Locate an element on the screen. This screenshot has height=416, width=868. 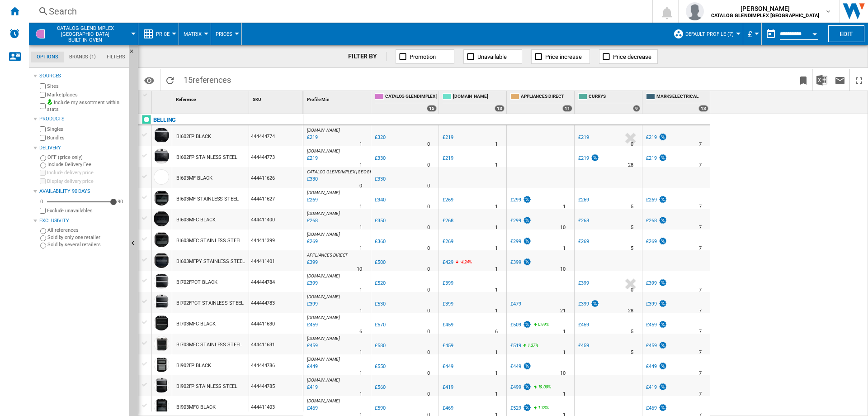
label: Bundles is located at coordinates (86, 137).